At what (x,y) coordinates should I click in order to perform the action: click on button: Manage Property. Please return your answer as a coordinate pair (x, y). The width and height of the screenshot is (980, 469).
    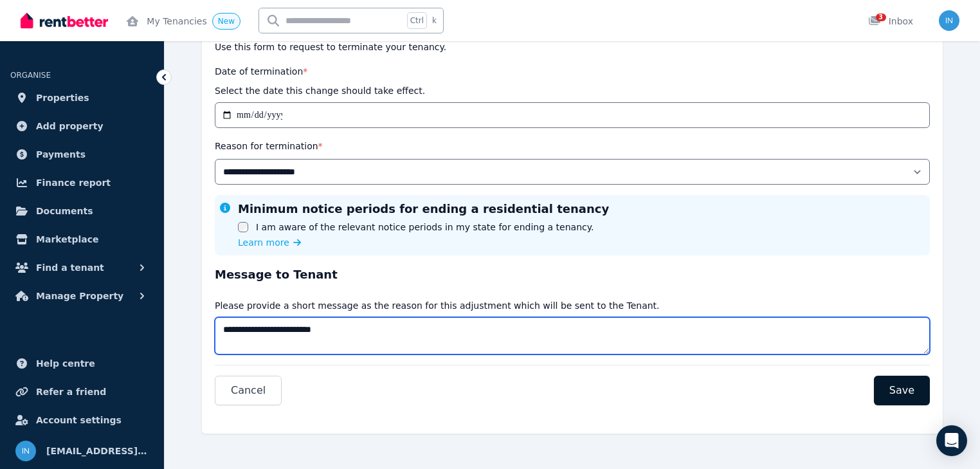
    Looking at the image, I should click on (82, 296).